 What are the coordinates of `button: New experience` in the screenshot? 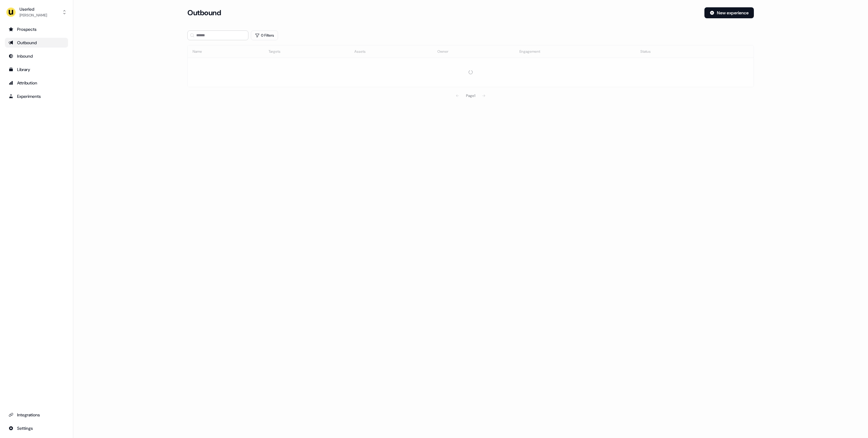 It's located at (729, 12).